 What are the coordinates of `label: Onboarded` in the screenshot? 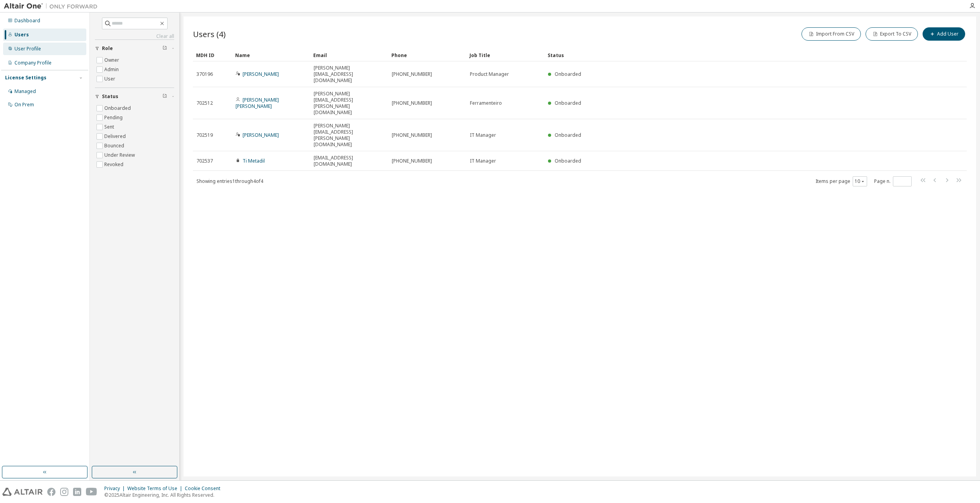 It's located at (119, 108).